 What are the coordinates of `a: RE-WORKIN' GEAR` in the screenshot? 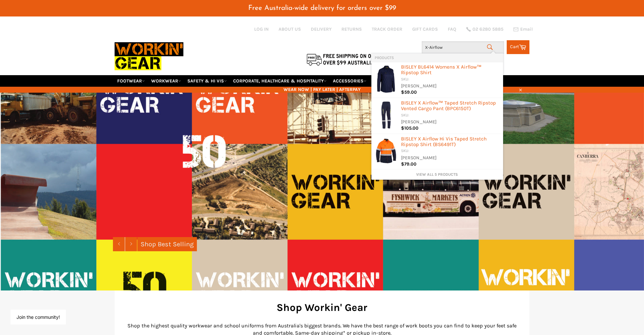 It's located at (393, 81).